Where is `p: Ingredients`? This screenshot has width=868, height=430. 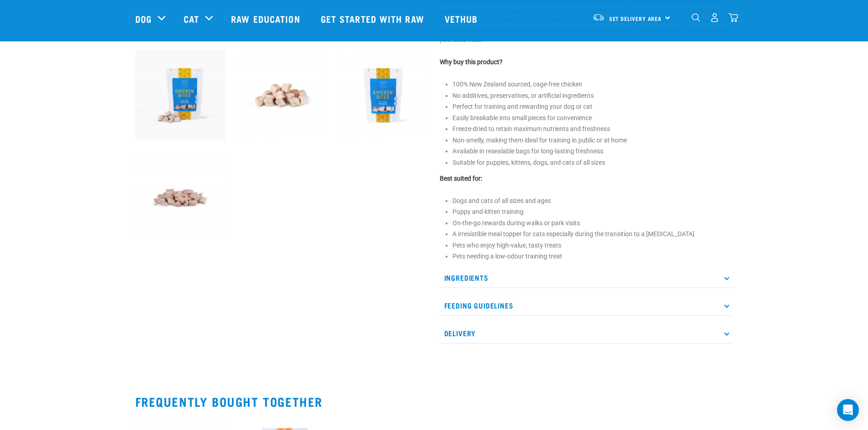 p: Ingredients is located at coordinates (586, 278).